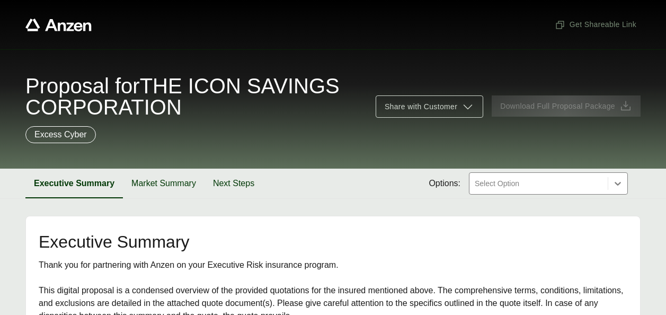 The image size is (666, 315). What do you see at coordinates (58, 25) in the screenshot?
I see `a: Anzen website` at bounding box center [58, 25].